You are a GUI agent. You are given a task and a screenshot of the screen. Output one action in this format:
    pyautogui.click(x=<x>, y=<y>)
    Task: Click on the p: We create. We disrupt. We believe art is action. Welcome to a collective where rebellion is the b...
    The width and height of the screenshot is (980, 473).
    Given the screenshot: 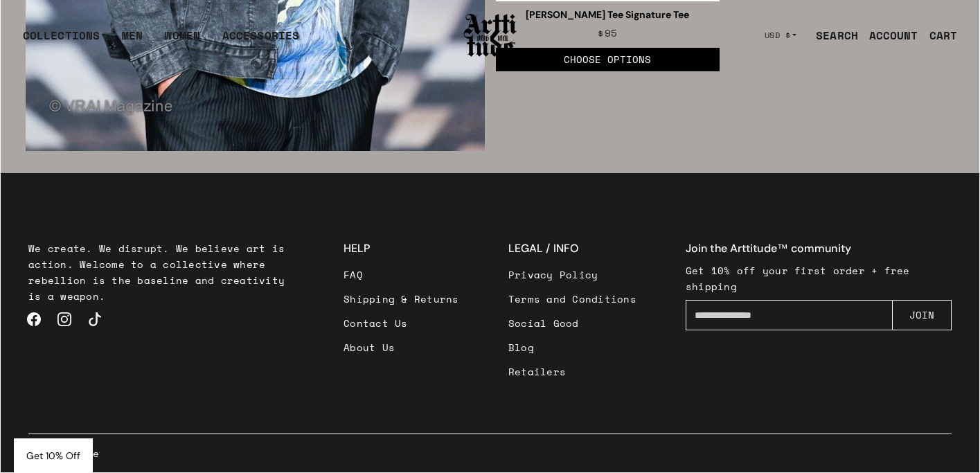 What is the action you would take?
    pyautogui.click(x=161, y=272)
    